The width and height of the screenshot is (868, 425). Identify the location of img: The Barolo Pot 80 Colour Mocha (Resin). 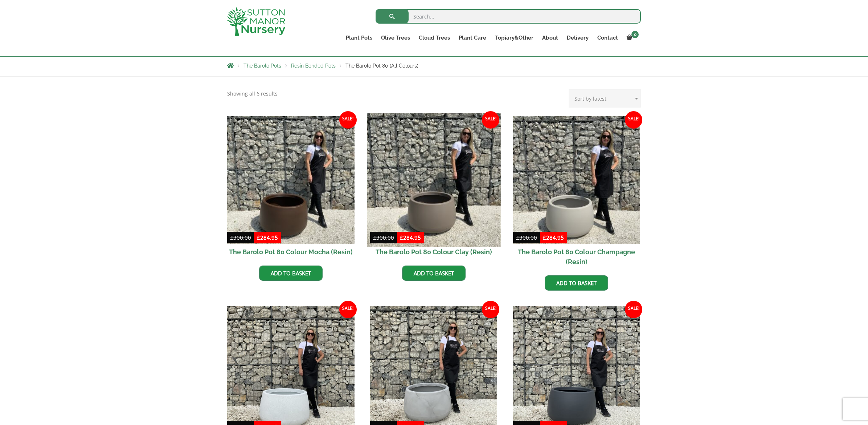
(290, 180).